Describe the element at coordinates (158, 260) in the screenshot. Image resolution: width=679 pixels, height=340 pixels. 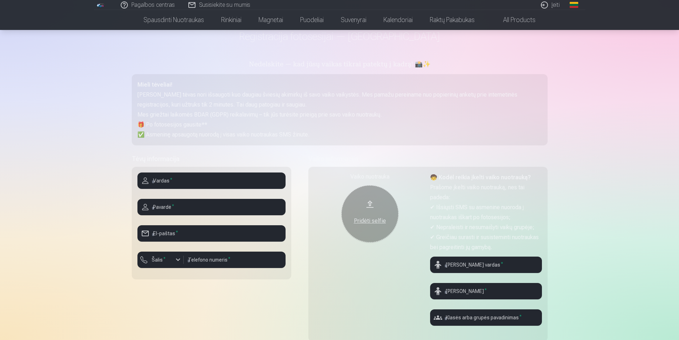
I see `label: Šalis` at that location.